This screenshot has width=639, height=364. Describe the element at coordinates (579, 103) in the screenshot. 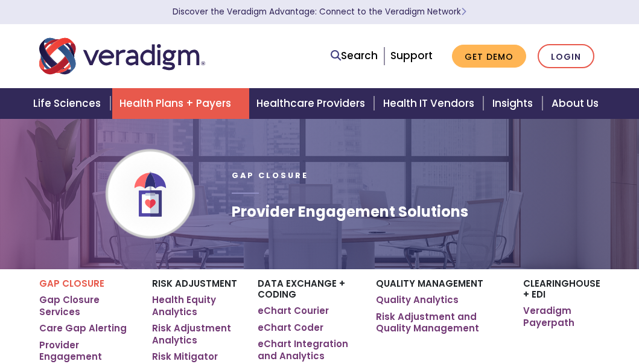

I see `a: About Us` at that location.